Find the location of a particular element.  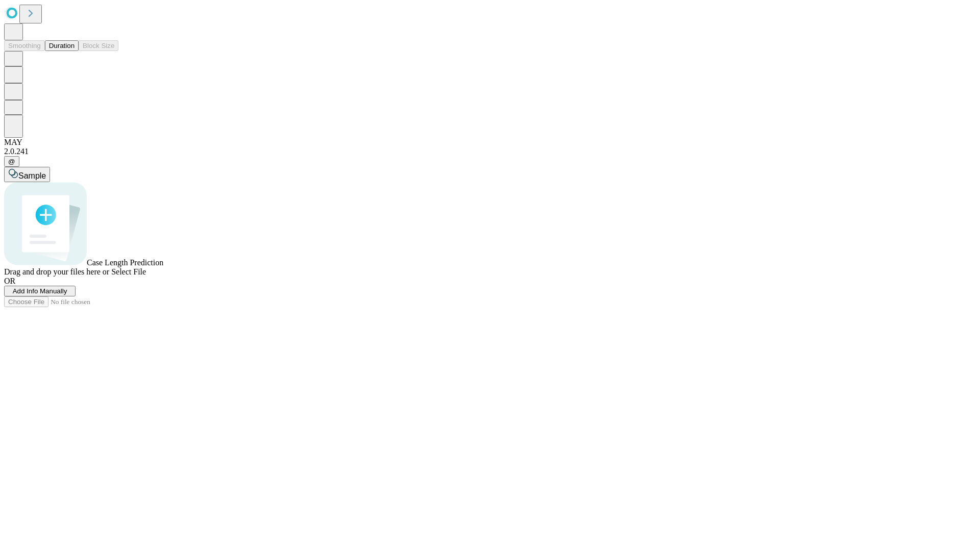

button: Block Size is located at coordinates (98, 45).